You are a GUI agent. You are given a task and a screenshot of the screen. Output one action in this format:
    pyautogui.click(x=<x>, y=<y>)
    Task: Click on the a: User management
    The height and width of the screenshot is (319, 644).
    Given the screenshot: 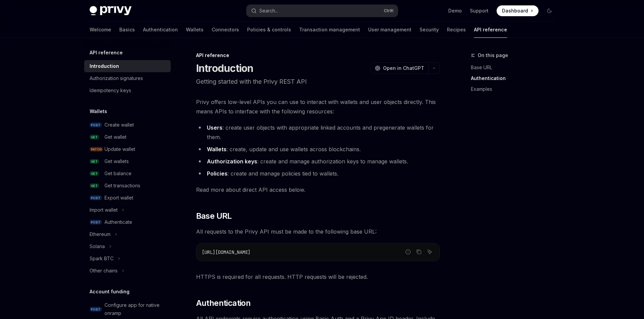 What is the action you would take?
    pyautogui.click(x=390, y=30)
    